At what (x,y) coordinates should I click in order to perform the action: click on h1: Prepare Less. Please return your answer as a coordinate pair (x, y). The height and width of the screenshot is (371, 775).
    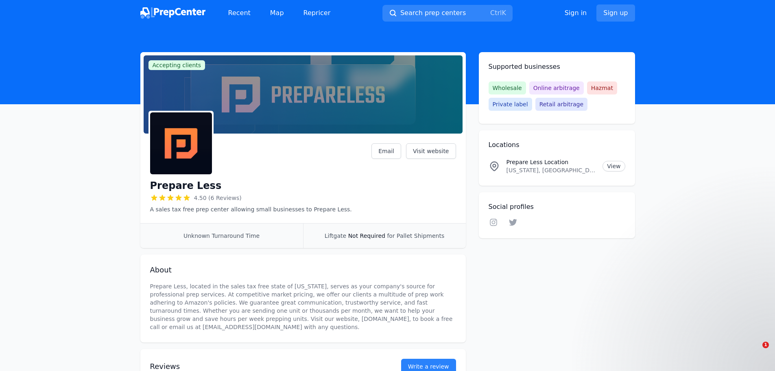
    Looking at the image, I should click on (186, 186).